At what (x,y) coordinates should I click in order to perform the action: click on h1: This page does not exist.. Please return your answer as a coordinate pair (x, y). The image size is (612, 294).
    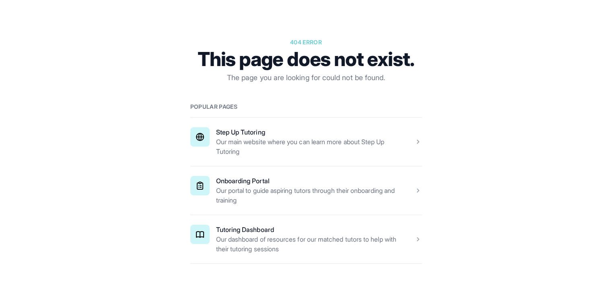
    Looking at the image, I should click on (306, 59).